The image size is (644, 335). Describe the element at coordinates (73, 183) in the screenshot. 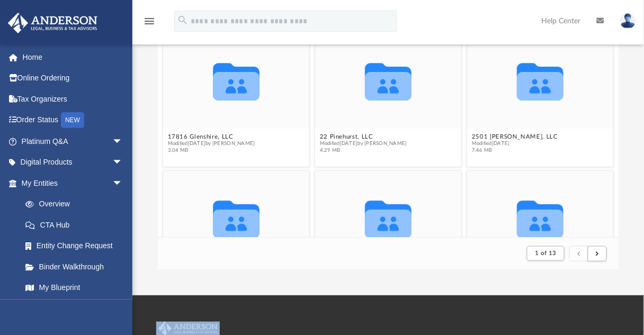

I see `a: My Entitiesarrow_drop_down` at that location.